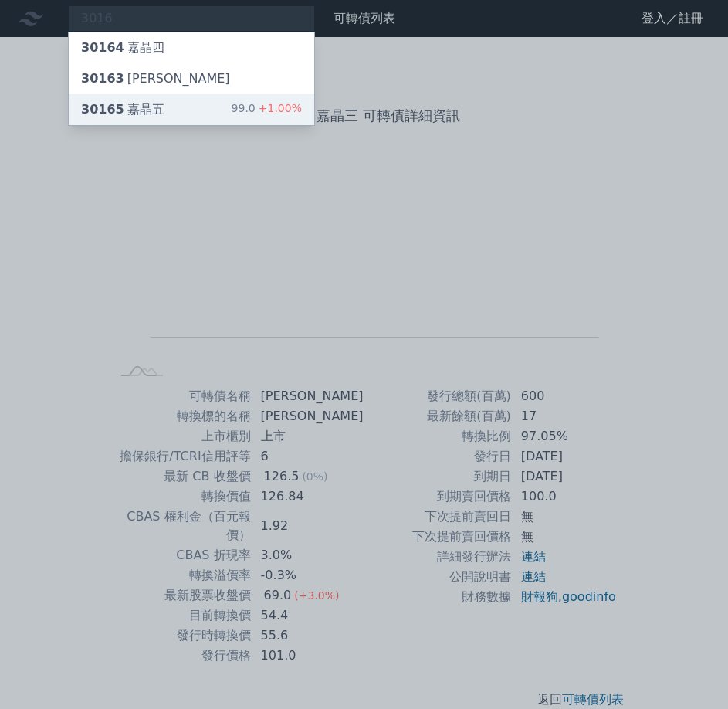 This screenshot has height=709, width=728. Describe the element at coordinates (123, 110) in the screenshot. I see `div: 嘉晶五` at that location.